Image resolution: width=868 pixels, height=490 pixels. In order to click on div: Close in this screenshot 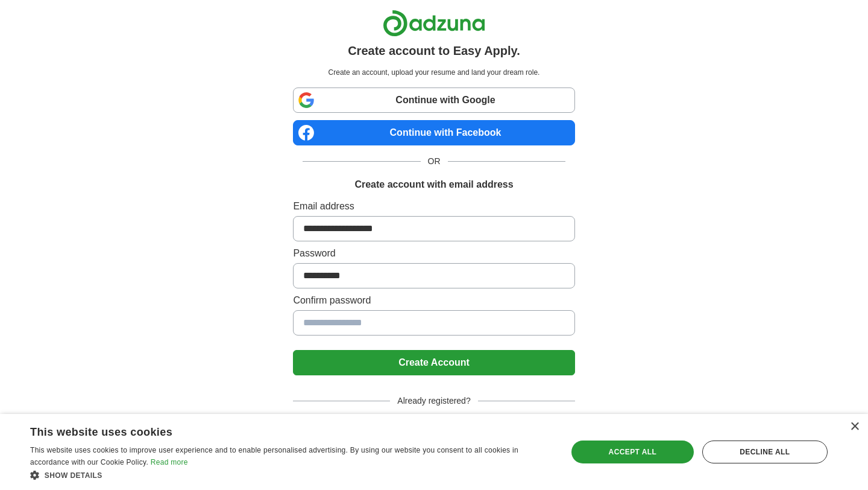, I will do `click(855, 427)`.